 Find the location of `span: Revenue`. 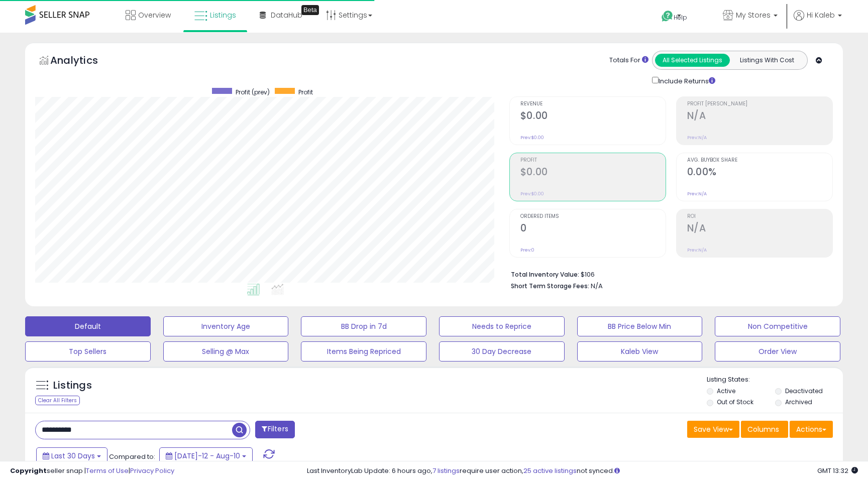

span: Revenue is located at coordinates (593, 104).